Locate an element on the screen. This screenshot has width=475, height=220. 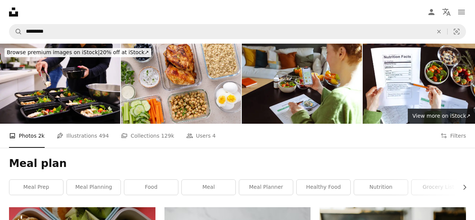
span: 20% off at iStock ↗ is located at coordinates (78, 52).